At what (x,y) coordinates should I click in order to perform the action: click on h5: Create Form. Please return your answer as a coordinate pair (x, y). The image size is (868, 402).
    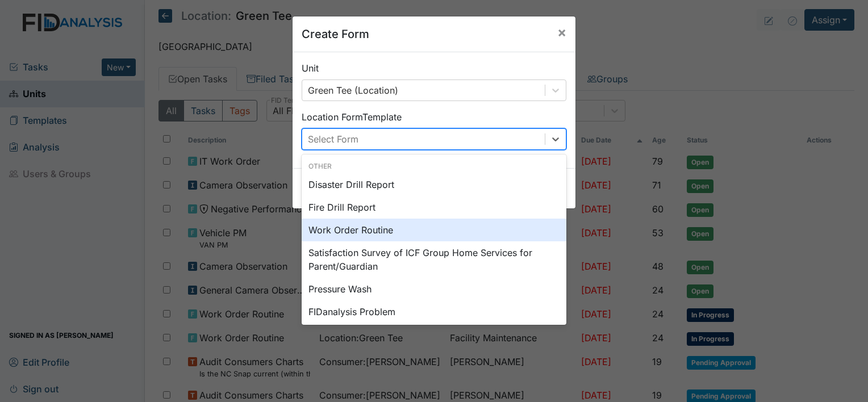
    Looking at the image, I should click on (335, 34).